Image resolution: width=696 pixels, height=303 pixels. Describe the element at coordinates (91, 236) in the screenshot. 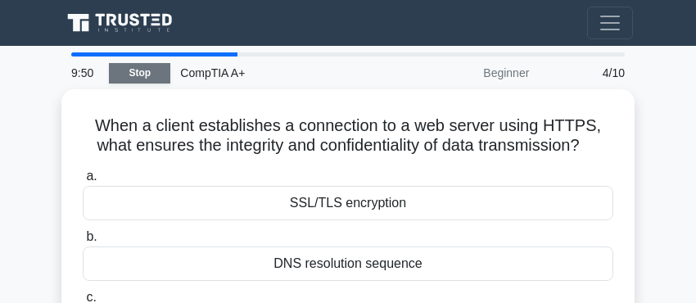

I see `span: b.` at that location.